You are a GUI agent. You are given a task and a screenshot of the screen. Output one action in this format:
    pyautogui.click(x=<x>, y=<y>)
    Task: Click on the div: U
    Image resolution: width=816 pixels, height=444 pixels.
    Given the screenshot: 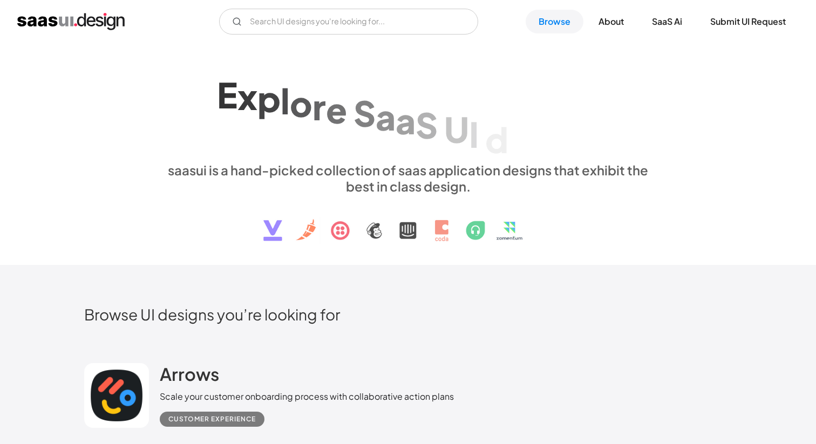 What is the action you would take?
    pyautogui.click(x=456, y=129)
    